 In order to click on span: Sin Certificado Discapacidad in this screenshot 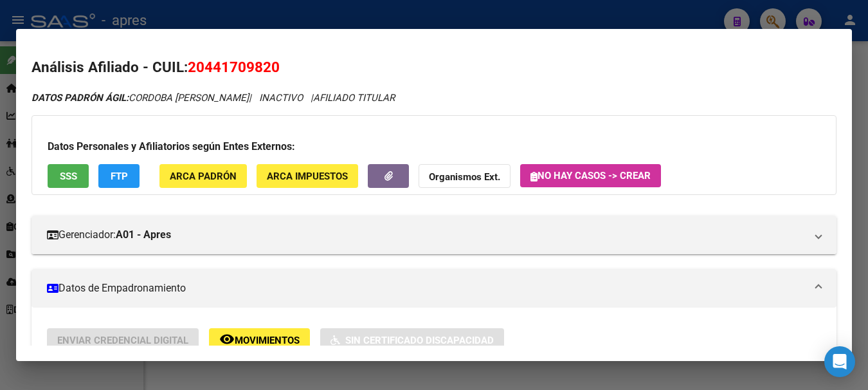, I will do `click(419, 340)`.